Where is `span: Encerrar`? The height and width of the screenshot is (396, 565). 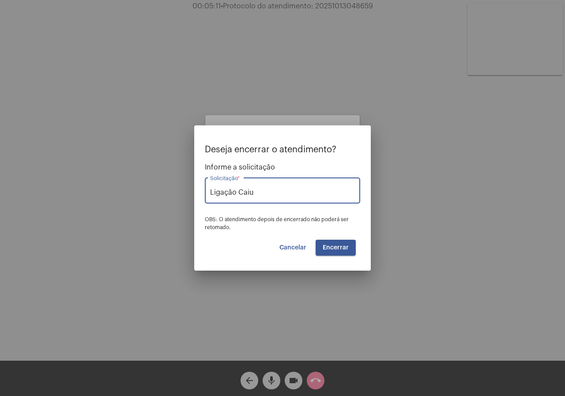 span: Encerrar is located at coordinates (336, 248).